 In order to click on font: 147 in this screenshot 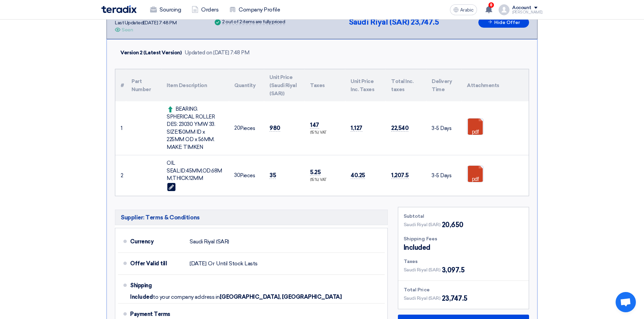, I will do `click(314, 125)`.